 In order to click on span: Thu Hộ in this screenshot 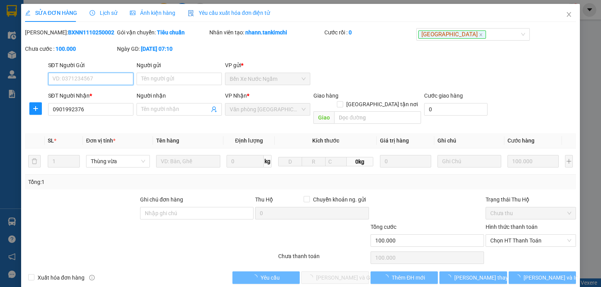, I will do `click(264, 200)`.